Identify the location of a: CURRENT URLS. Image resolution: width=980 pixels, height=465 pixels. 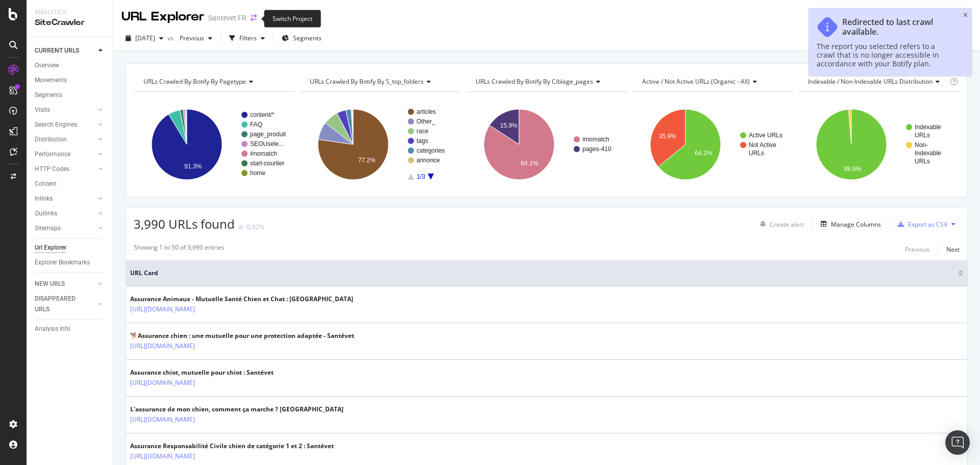
(65, 51).